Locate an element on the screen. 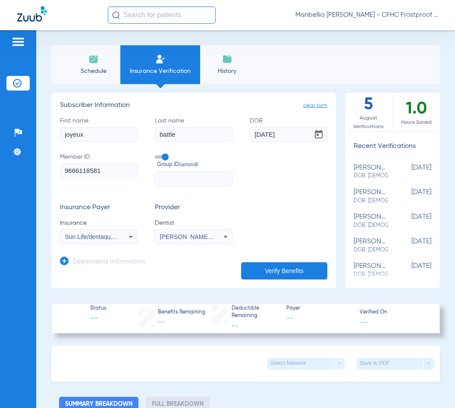 This screenshot has width=455, height=408. div: 1.0 is located at coordinates (416, 112).